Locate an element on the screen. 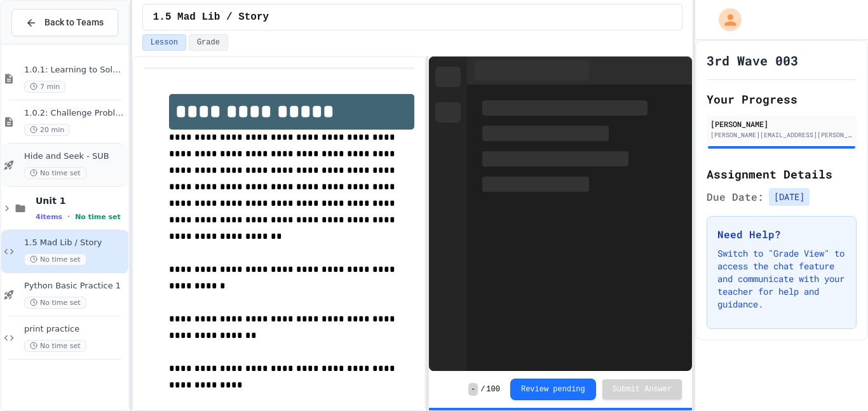 The height and width of the screenshot is (411, 868). h2: Assignment Details is located at coordinates (782, 174).